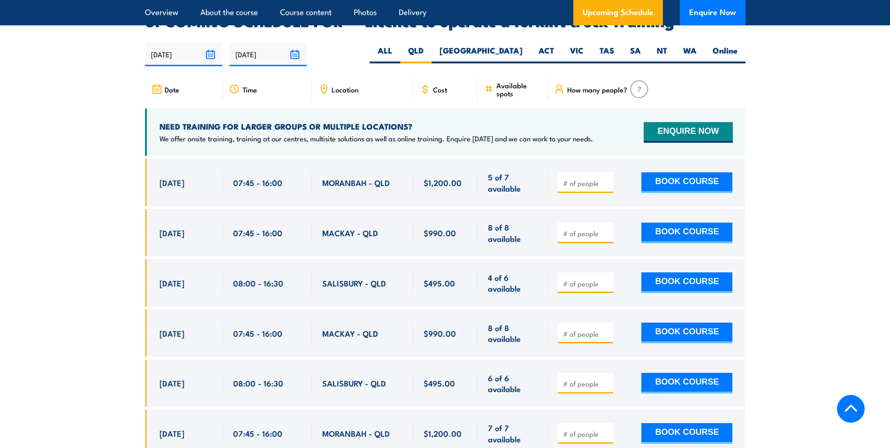 The width and height of the screenshot is (890, 448). Describe the element at coordinates (172, 89) in the screenshot. I see `span: Date` at that location.